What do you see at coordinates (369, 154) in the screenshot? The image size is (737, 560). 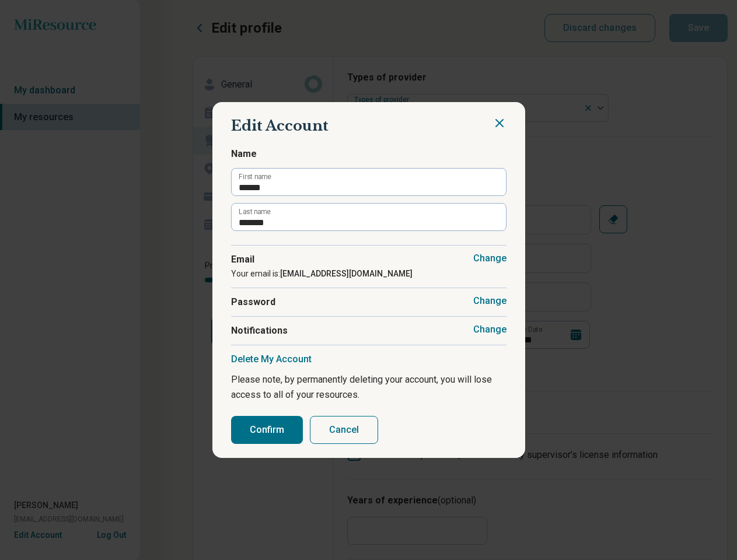 I see `span: Name` at bounding box center [369, 154].